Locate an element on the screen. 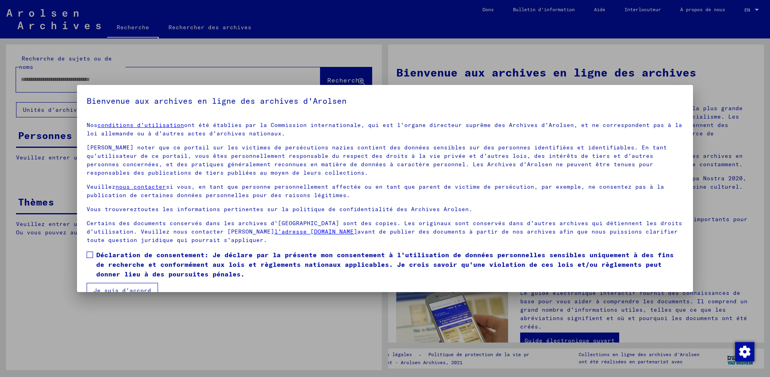 This screenshot has height=377, width=770. p: Nos ont été établies par la Commission internationale, qui est l'organe directeur suprême des Arc... is located at coordinates (385, 130).